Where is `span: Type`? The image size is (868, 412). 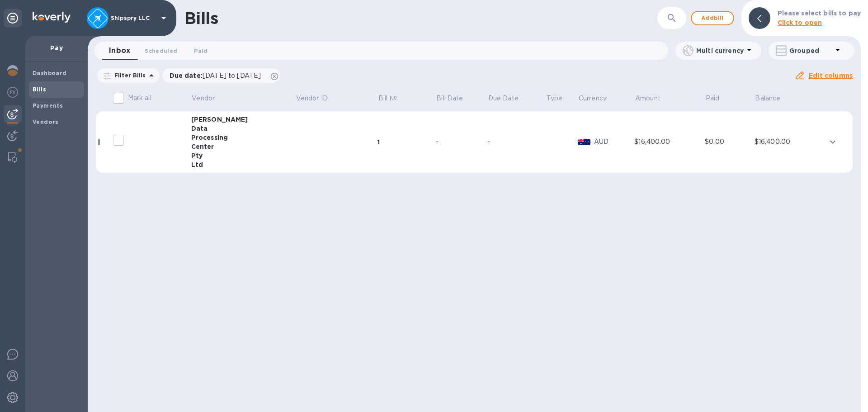
span: Type is located at coordinates (555, 98).